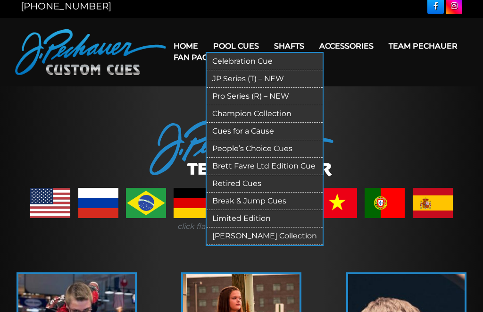 This screenshot has width=483, height=312. What do you see at coordinates (265, 218) in the screenshot?
I see `a: Limited Edition` at bounding box center [265, 218].